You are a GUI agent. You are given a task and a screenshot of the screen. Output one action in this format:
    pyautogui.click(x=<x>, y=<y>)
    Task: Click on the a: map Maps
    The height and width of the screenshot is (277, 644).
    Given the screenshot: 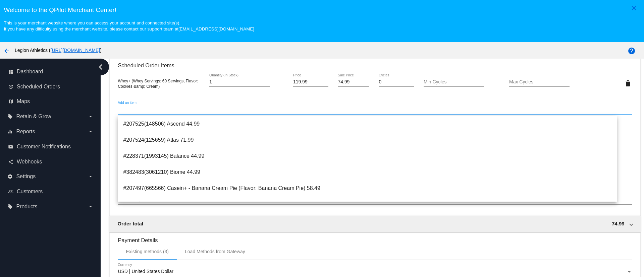 What is the action you would take?
    pyautogui.click(x=51, y=102)
    